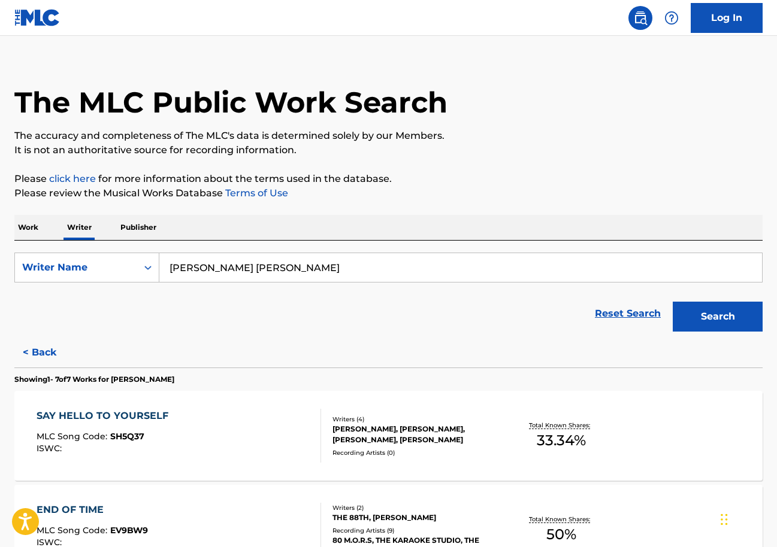 The image size is (777, 547). Describe the element at coordinates (628, 314) in the screenshot. I see `a: Reset Search` at that location.